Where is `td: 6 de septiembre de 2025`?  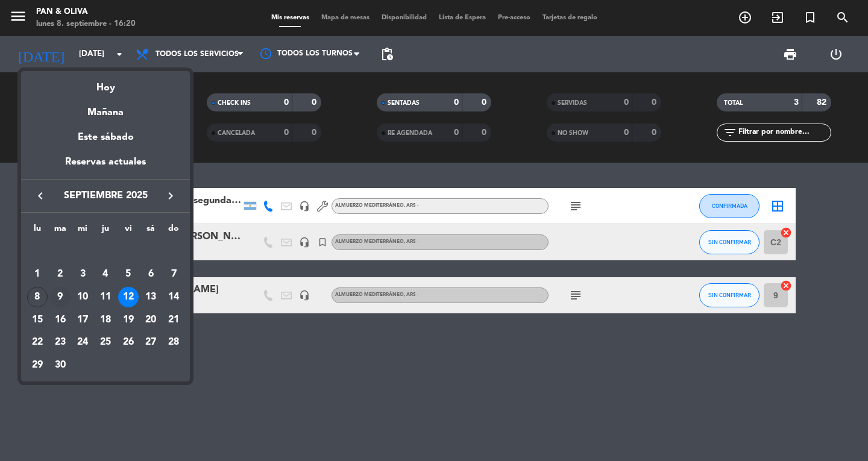
td: 6 de septiembre de 2025 is located at coordinates (152, 275).